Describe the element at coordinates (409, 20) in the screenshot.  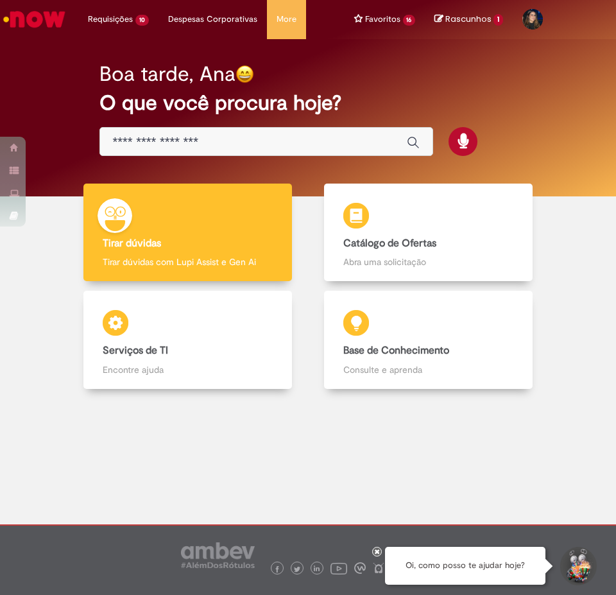
I see `span: 16` at that location.